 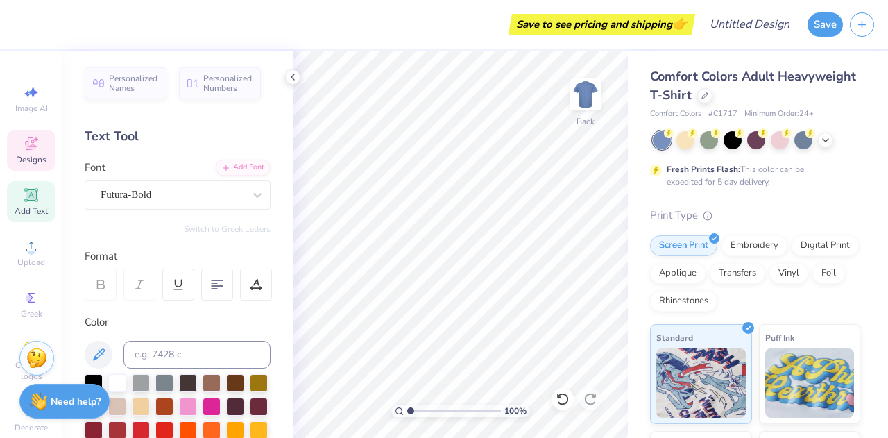 What do you see at coordinates (825, 24) in the screenshot?
I see `button: Save` at bounding box center [825, 24].